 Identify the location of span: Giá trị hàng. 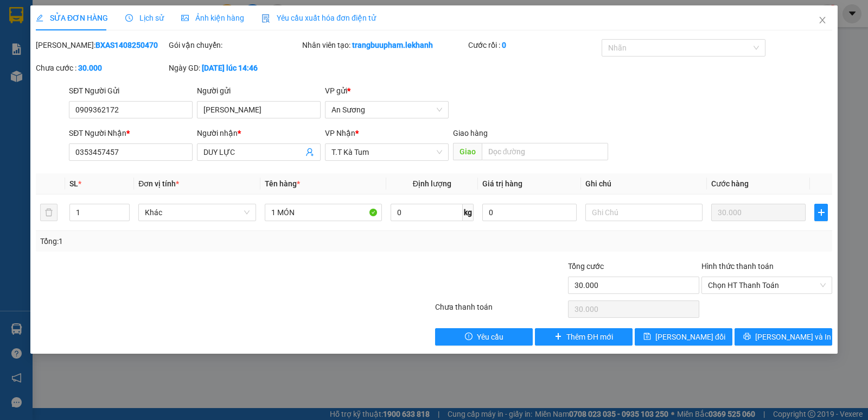
(502, 183).